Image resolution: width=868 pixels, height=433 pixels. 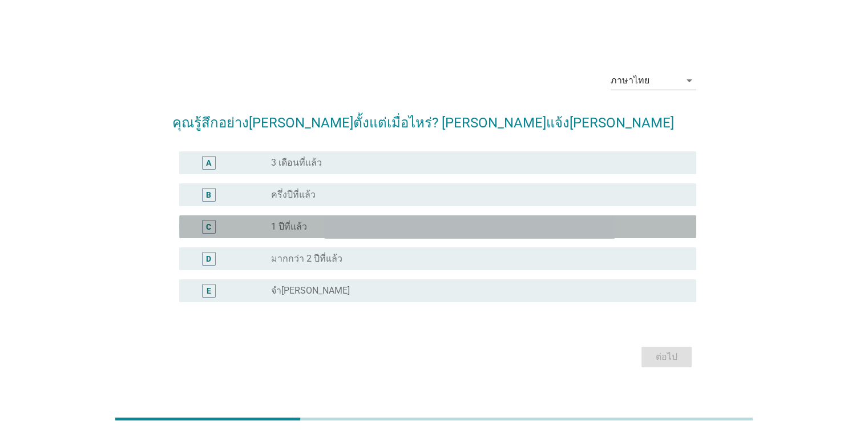 I want to click on label: 3 เดือนที่แล้ว, so click(x=296, y=163).